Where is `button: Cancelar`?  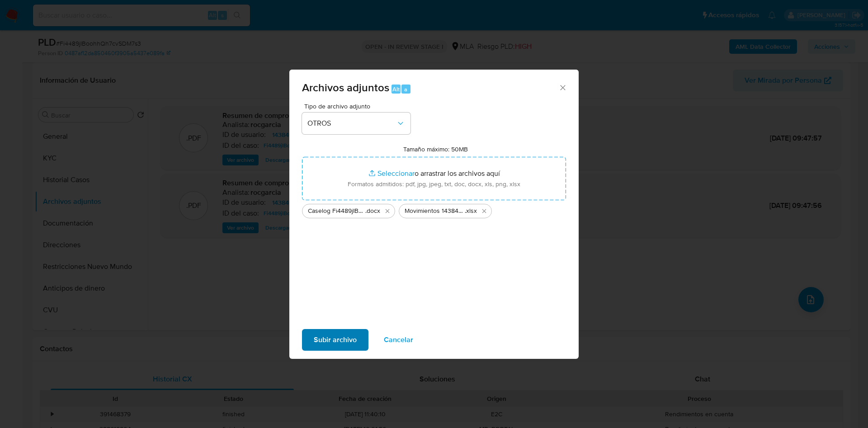
button: Cancelar is located at coordinates (398, 340).